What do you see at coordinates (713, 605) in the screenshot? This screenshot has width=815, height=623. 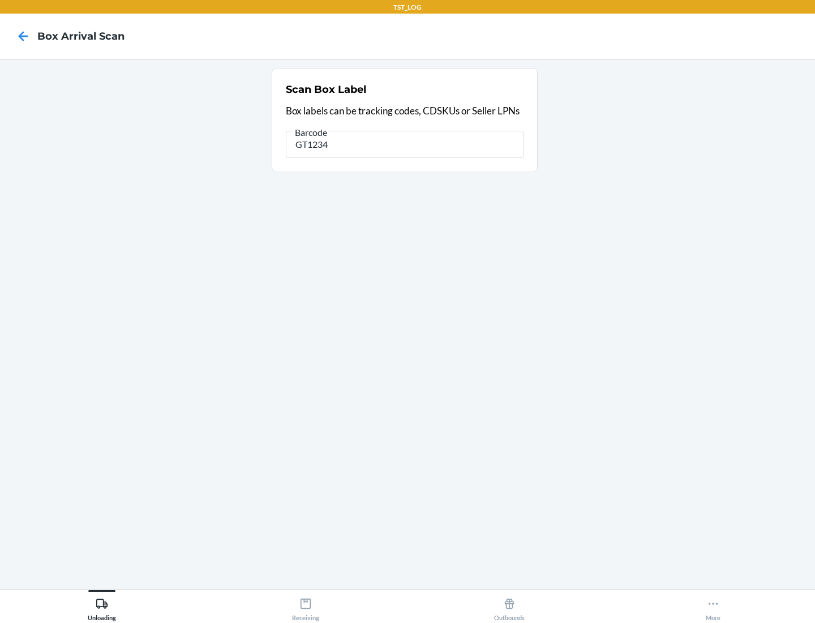 I see `button: More` at bounding box center [713, 605].